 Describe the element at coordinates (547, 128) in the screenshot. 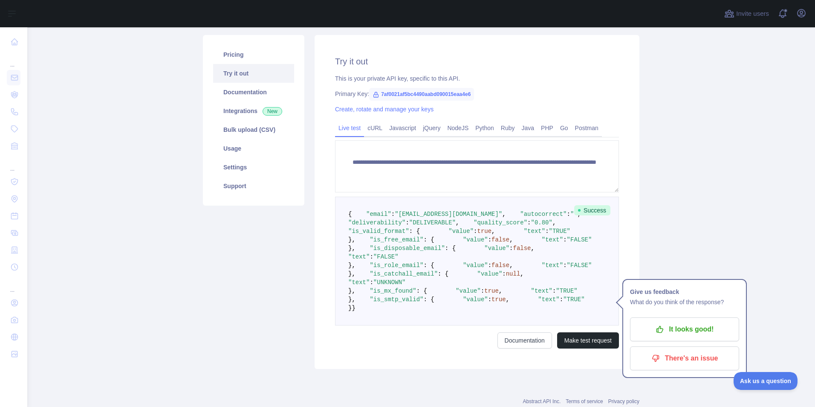

I see `a: PHP` at that location.